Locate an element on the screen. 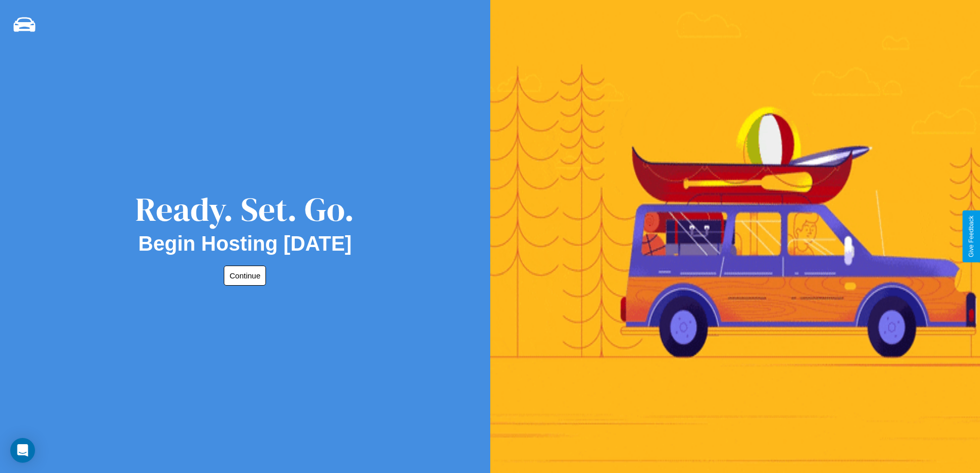  div: Ready. Set. Go. is located at coordinates (245, 209).